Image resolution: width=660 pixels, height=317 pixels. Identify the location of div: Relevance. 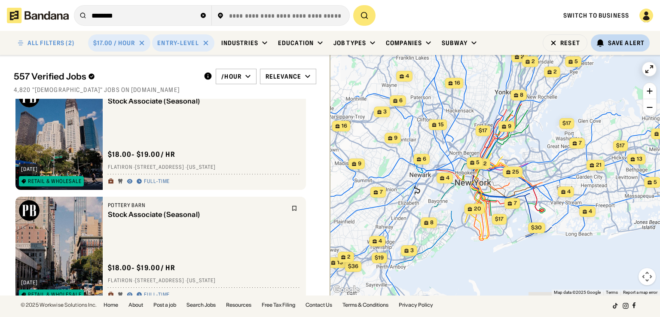
(283, 76).